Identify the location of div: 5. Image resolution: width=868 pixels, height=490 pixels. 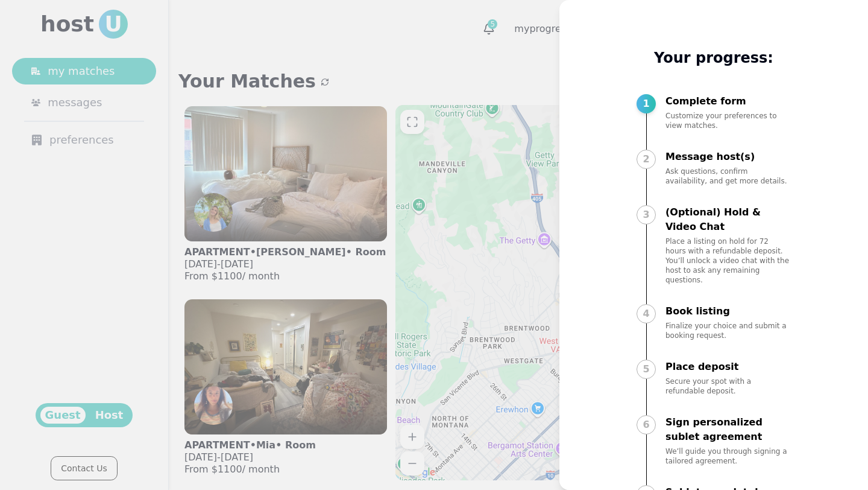
(646, 369).